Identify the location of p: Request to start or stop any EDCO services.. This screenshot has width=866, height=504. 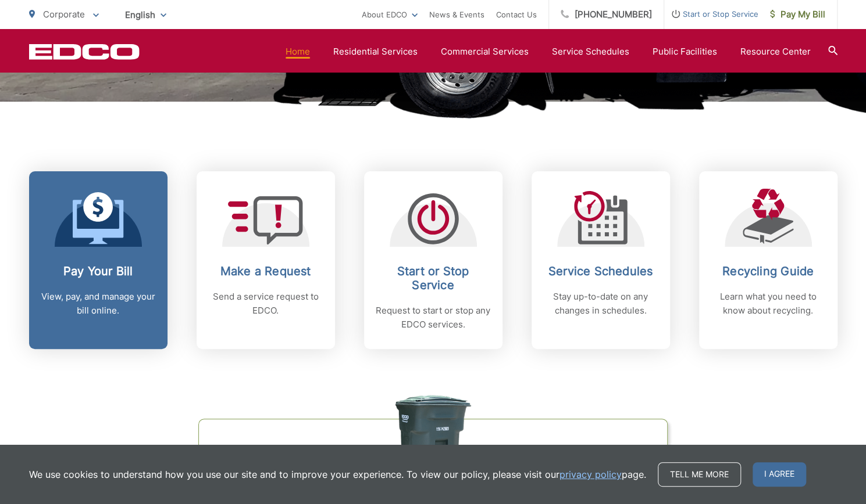
(433, 318).